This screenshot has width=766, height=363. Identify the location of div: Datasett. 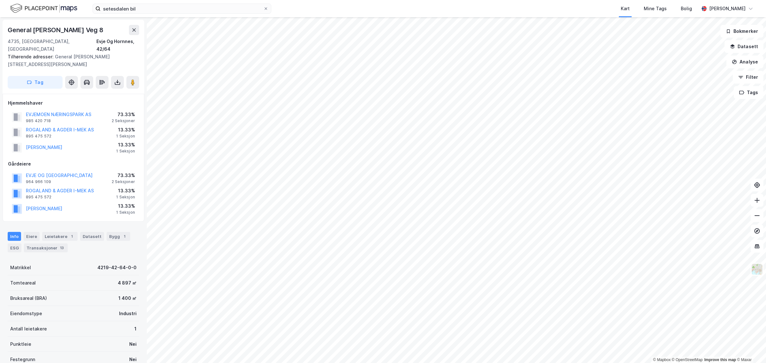
(92, 236).